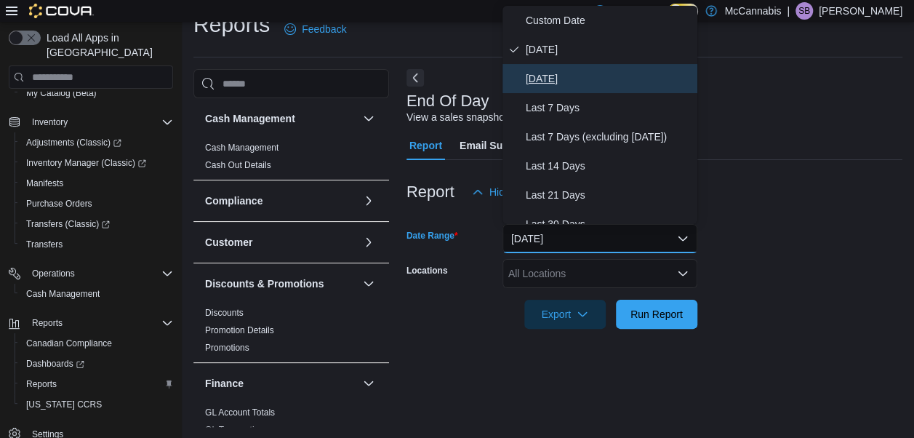 Image resolution: width=914 pixels, height=438 pixels. What do you see at coordinates (608, 195) in the screenshot?
I see `span: Last 21 Days` at bounding box center [608, 195].